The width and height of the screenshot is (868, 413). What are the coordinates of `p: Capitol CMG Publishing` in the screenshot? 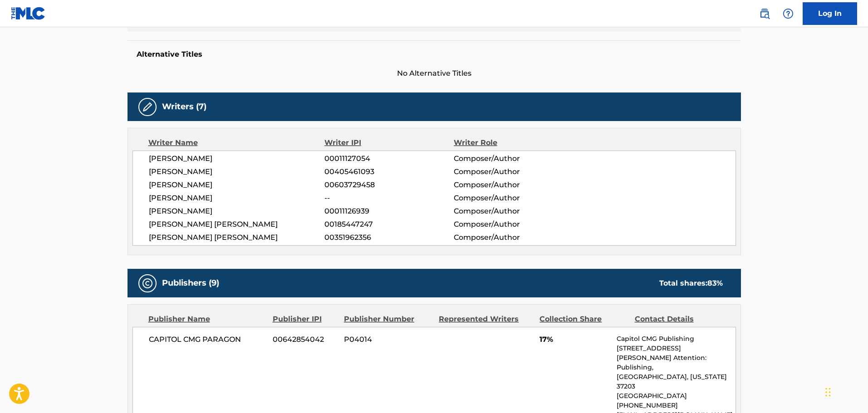 It's located at (676, 339).